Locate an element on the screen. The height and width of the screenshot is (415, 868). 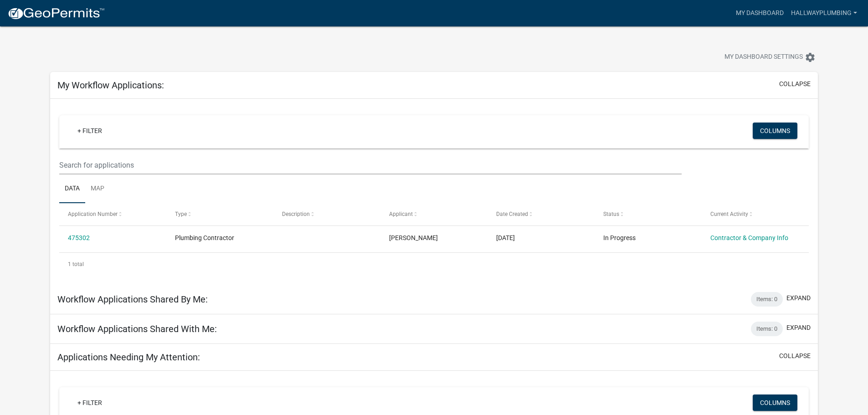
h5: Workflow Applications Shared With Me: is located at coordinates (137, 329).